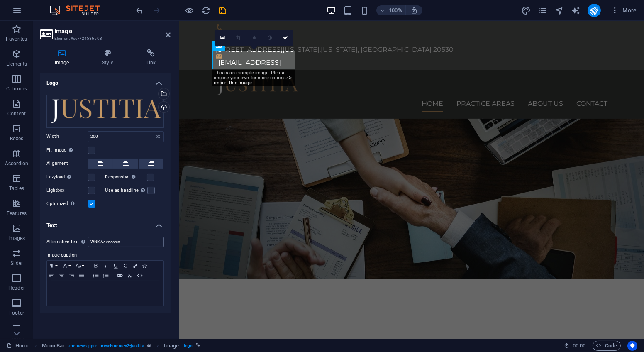 This screenshot has width=644, height=352. I want to click on nav: breadcrumb, so click(121, 346).